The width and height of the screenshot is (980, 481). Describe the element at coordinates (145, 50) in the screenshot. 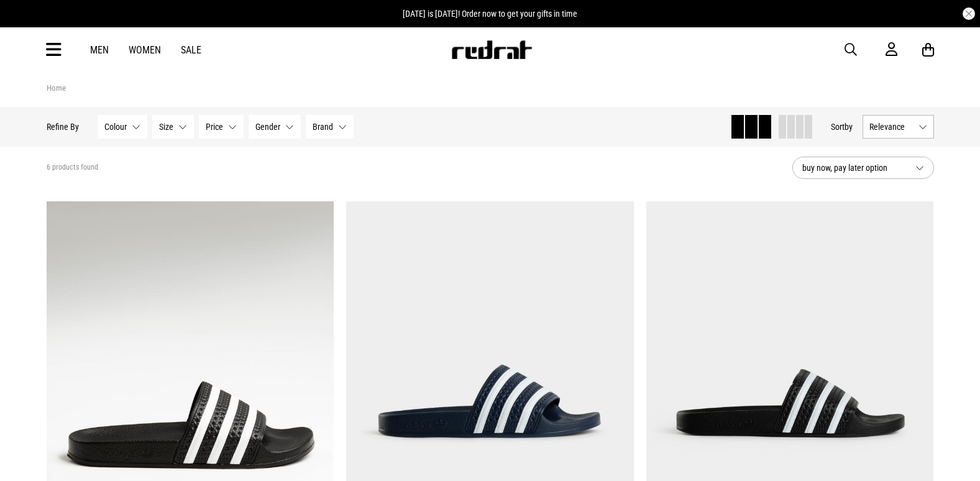

I see `a: Women` at that location.